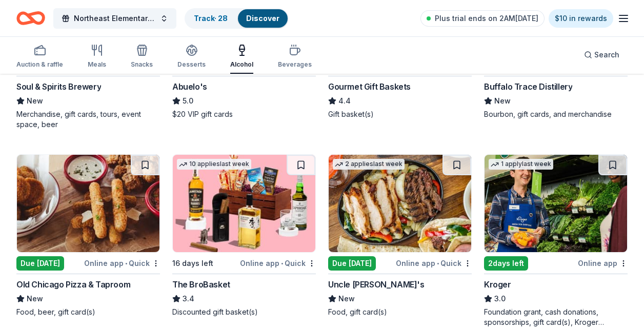 The height and width of the screenshot is (330, 644). What do you see at coordinates (73, 284) in the screenshot?
I see `div: Old Chicago Pizza & Taproom` at bounding box center [73, 284].